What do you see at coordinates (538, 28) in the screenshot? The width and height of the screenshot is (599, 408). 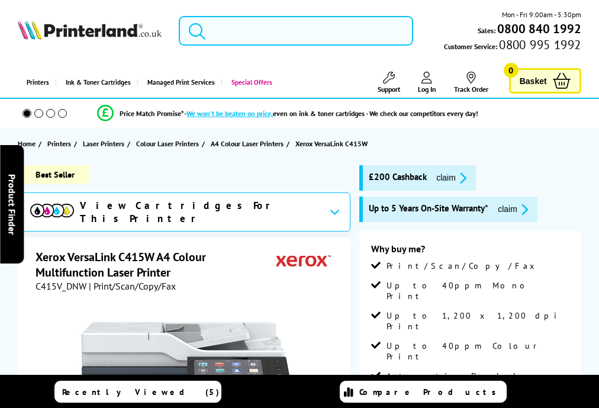 I see `a: 0800 840 1992` at bounding box center [538, 28].